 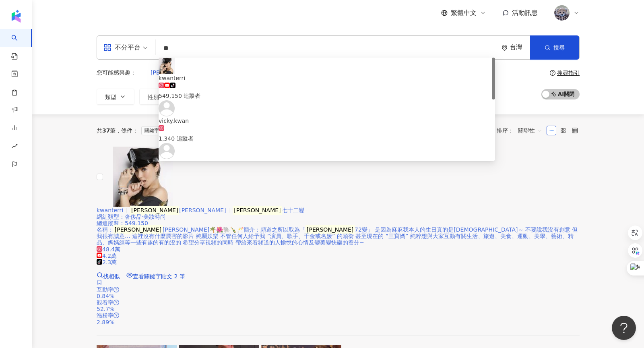 What do you see at coordinates (338, 309) in the screenshot?
I see `div: 52.7%` at bounding box center [338, 309].